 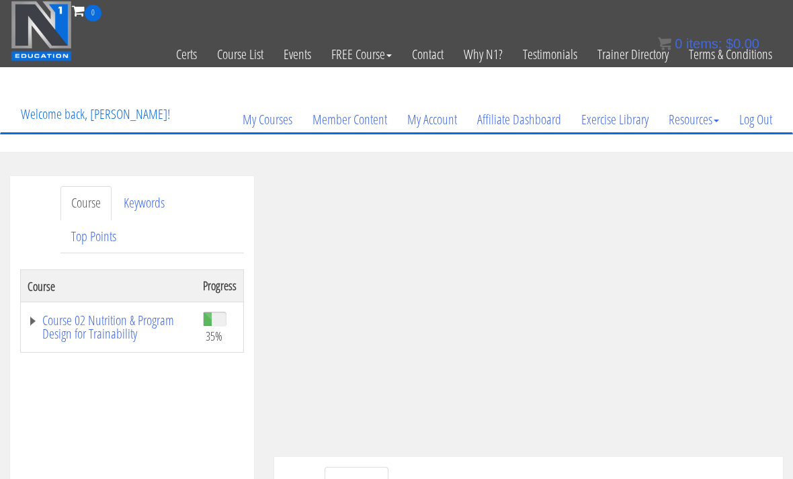 What do you see at coordinates (432, 120) in the screenshot?
I see `a: My Account` at bounding box center [432, 120].